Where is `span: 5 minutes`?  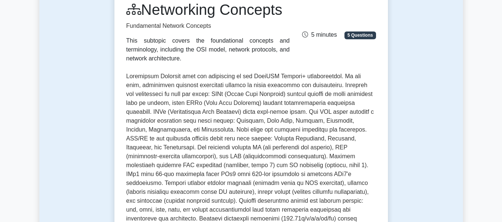
span: 5 minutes is located at coordinates (319, 35).